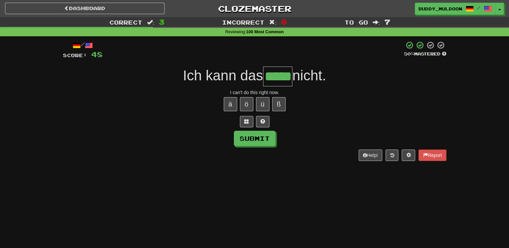 Image resolution: width=509 pixels, height=248 pixels. I want to click on span: Correct, so click(126, 22).